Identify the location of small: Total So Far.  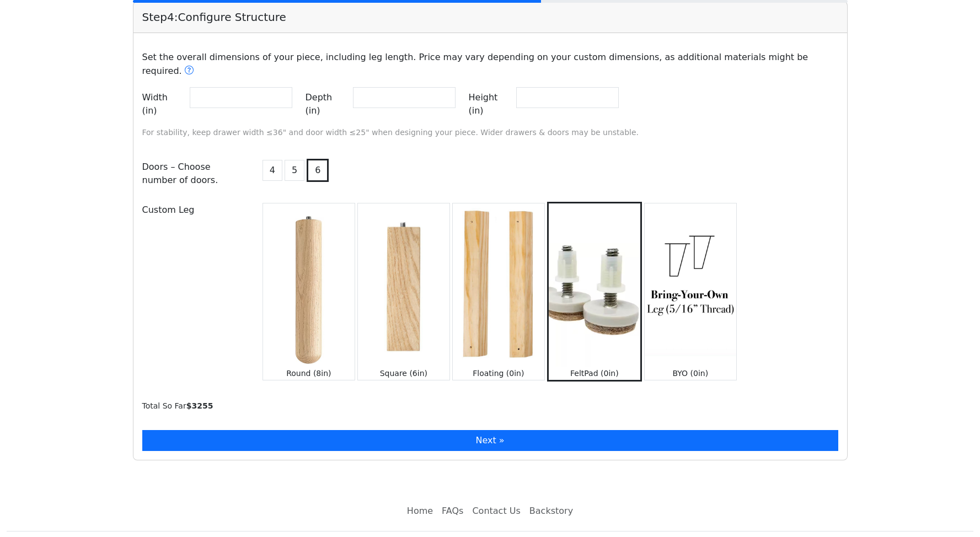
(178, 406).